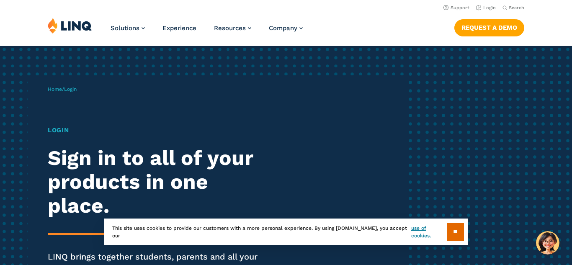 Image resolution: width=572 pixels, height=265 pixels. I want to click on span: Resources, so click(230, 28).